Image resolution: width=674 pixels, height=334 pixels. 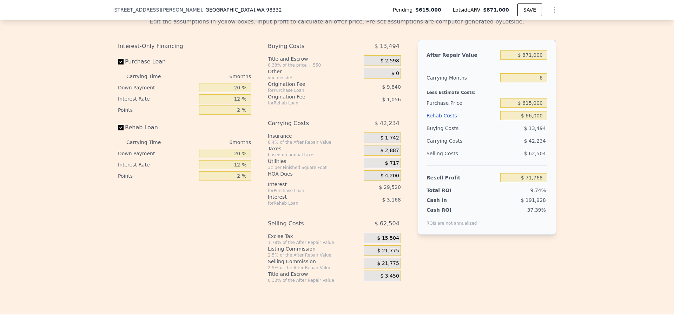 What do you see at coordinates (395, 74) in the screenshot?
I see `span: $ 0` at bounding box center [395, 74].